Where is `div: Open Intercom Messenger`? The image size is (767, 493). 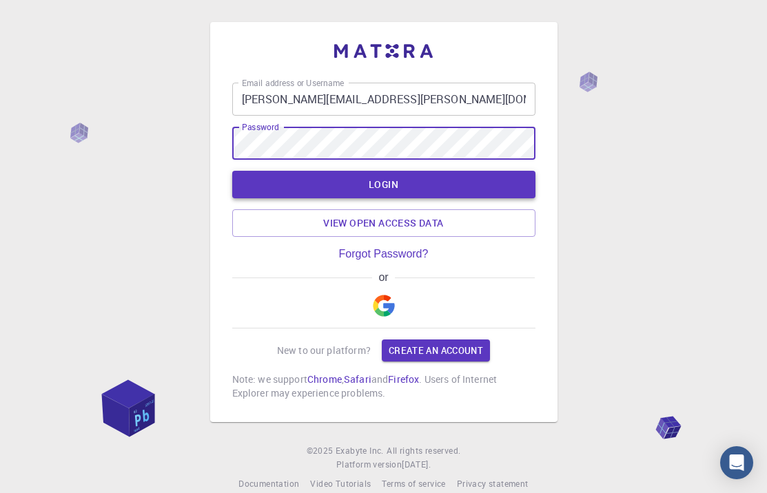
div: Open Intercom Messenger is located at coordinates (737, 463).